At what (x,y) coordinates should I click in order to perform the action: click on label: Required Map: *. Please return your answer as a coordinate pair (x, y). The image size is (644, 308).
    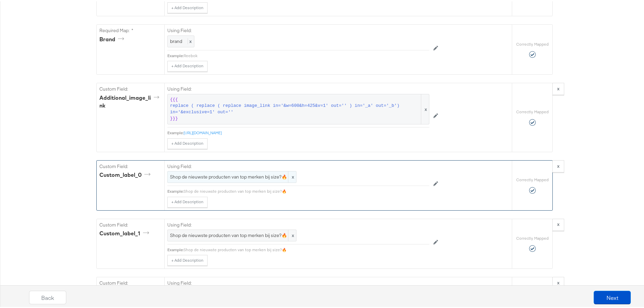
    Looking at the image, I should click on (131, 29).